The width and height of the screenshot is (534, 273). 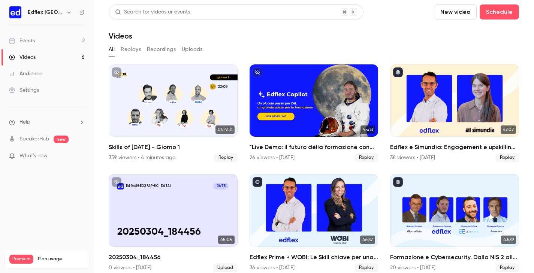 What do you see at coordinates (173, 232) in the screenshot?
I see `p: 20250304_184456` at bounding box center [173, 232].